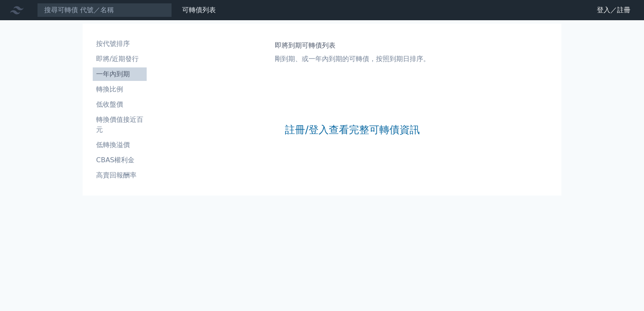  Describe the element at coordinates (613, 10) in the screenshot. I see `a: 登入／註冊` at that location.